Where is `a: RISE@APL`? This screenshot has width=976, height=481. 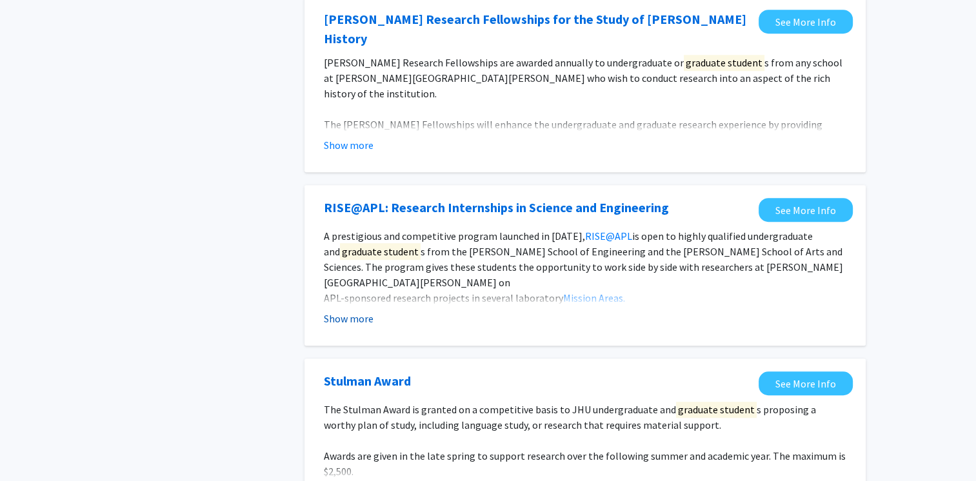
a: RISE@APL is located at coordinates (608, 236).